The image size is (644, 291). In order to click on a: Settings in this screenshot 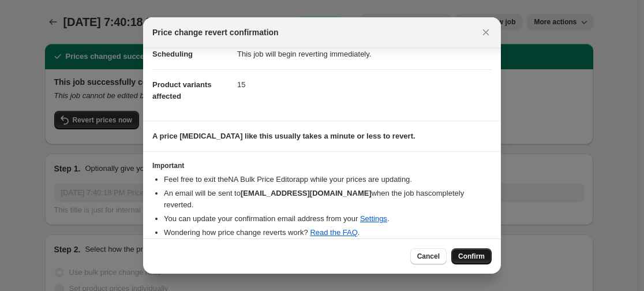, I will do `click(374, 218)`.